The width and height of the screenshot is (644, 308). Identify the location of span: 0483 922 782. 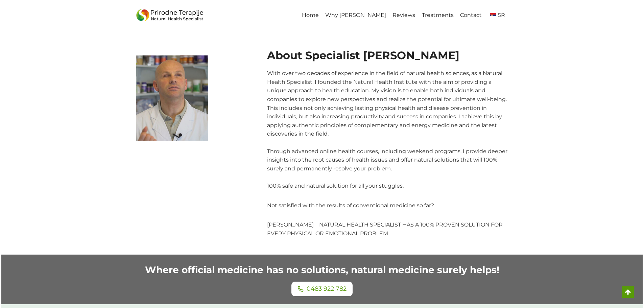
(326, 289).